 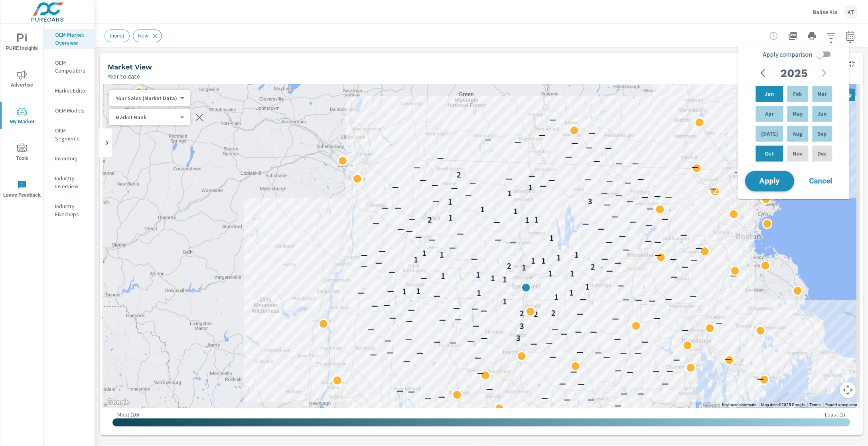 What do you see at coordinates (129, 67) in the screenshot?
I see `h5: Market View` at bounding box center [129, 67].